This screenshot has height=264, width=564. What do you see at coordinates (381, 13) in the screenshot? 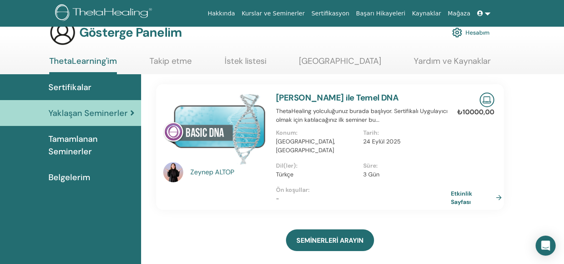
I see `a: Başarı Hikayeleri` at bounding box center [381, 13].